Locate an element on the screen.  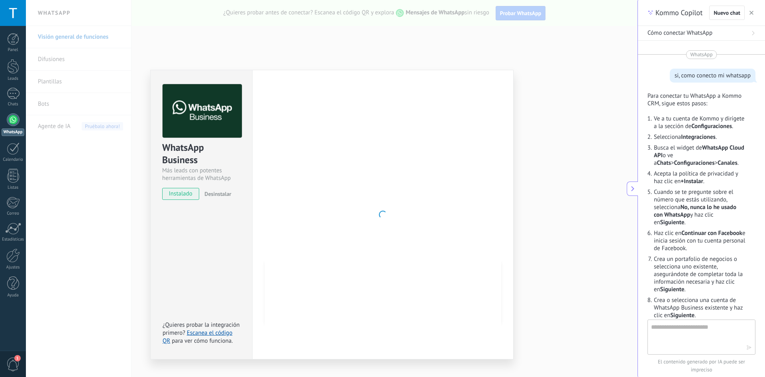
button: Nuevo chat is located at coordinates (727, 13).